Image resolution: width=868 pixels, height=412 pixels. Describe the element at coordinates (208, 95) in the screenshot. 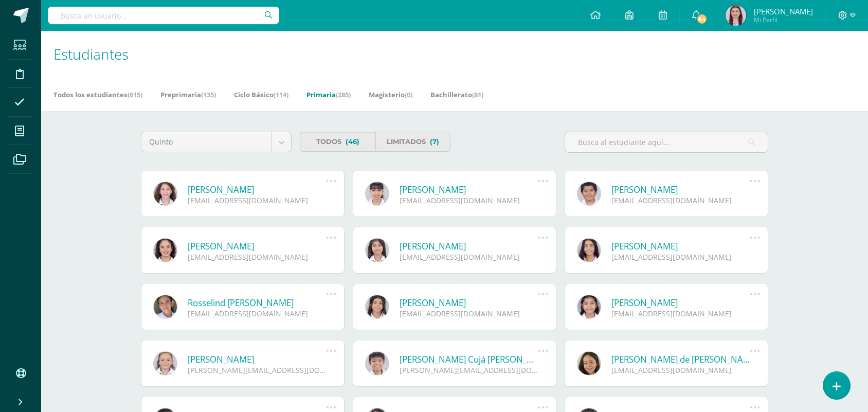

I see `span: (135)` at that location.